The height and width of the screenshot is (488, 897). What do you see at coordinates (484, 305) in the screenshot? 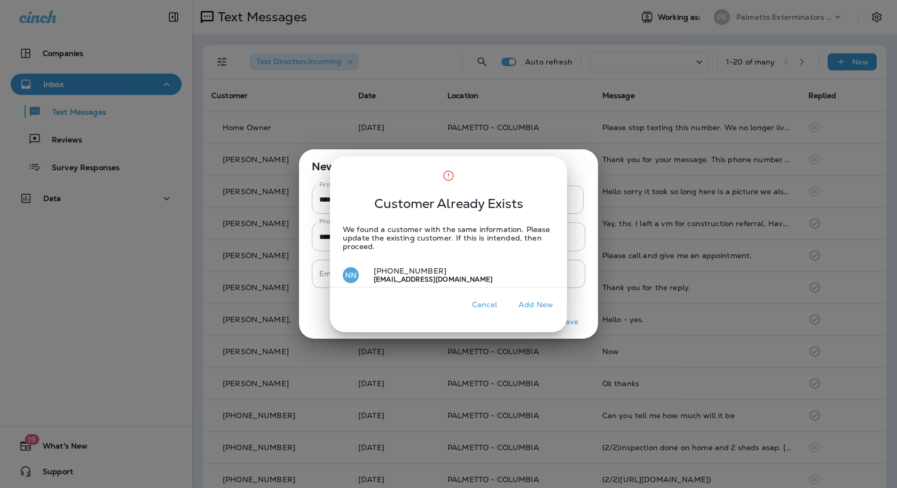
I see `button: Cancel` at bounding box center [484, 305].